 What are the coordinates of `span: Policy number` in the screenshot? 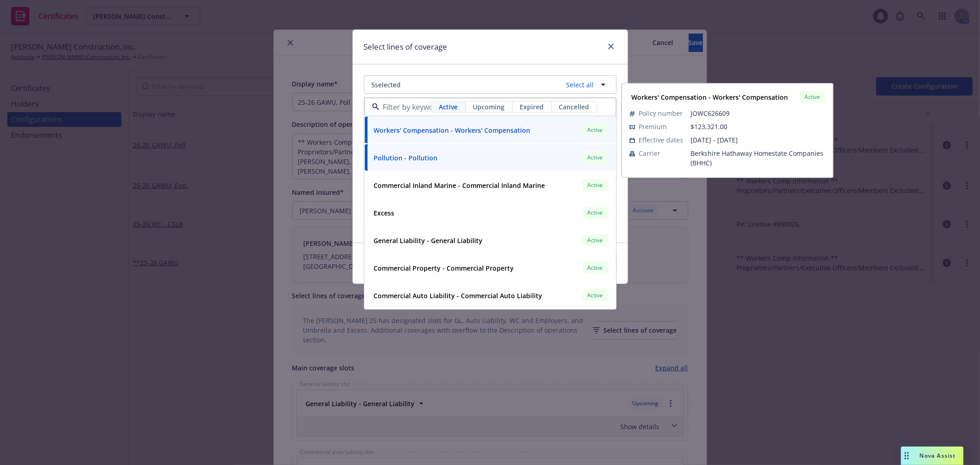 It's located at (661, 113).